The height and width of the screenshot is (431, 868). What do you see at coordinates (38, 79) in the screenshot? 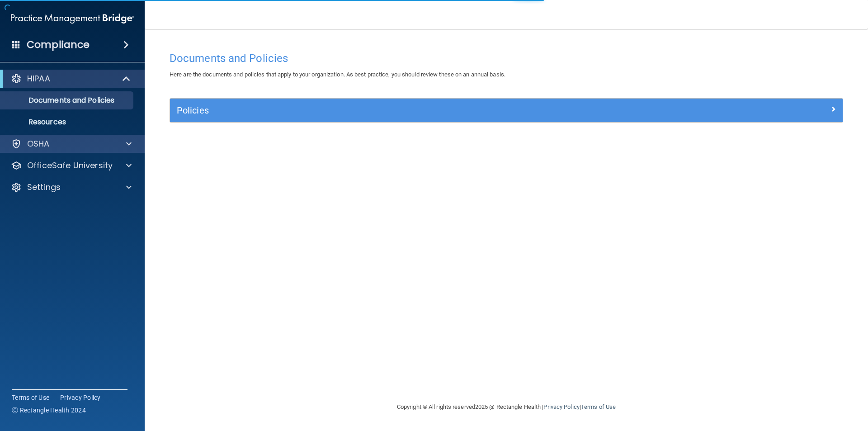
I see `p: HIPAA` at bounding box center [38, 79].